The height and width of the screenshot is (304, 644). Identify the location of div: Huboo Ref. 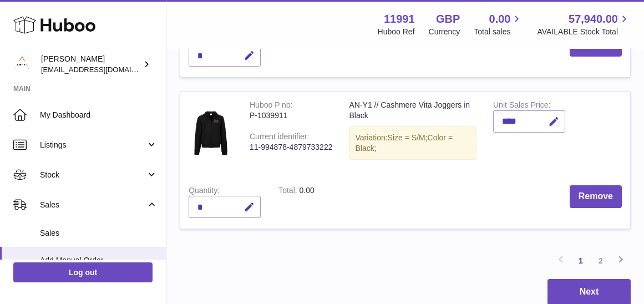
(395, 32).